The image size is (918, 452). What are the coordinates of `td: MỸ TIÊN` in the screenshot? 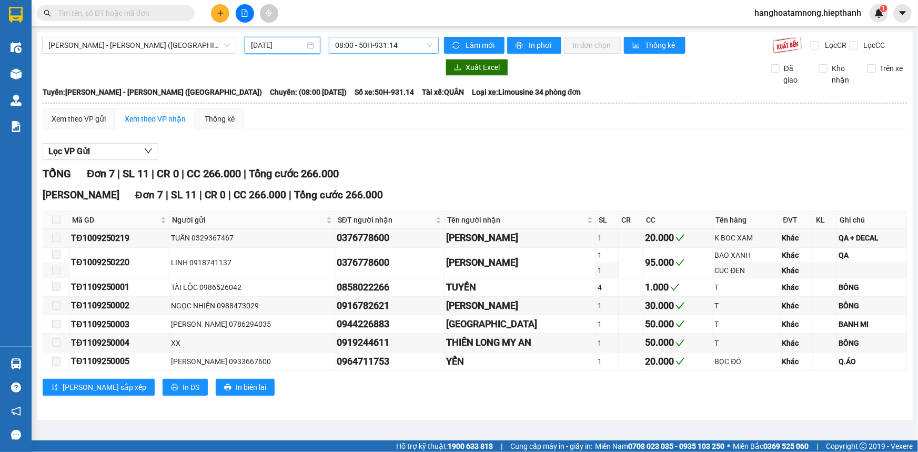 It's located at (520, 324).